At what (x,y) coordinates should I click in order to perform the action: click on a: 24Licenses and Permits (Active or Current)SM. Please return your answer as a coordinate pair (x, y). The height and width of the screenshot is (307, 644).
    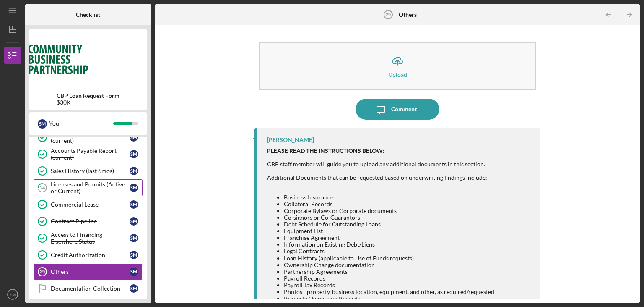
    Looking at the image, I should click on (88, 188).